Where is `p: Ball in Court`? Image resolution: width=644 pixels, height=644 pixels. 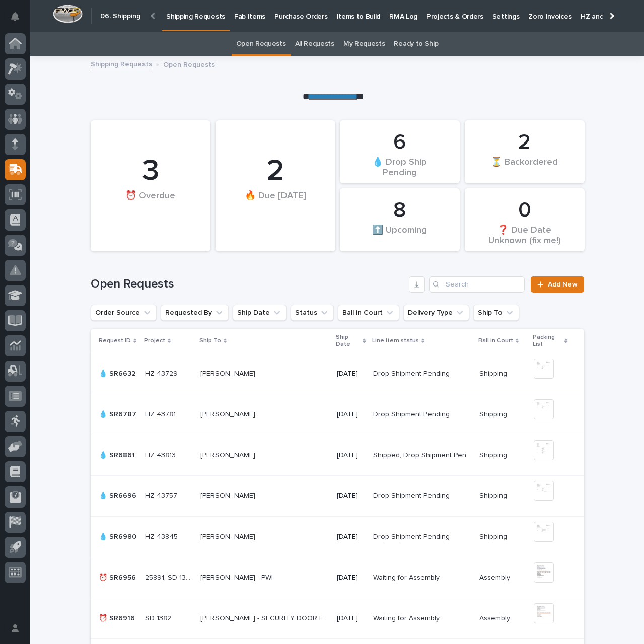 p: Ball in Court is located at coordinates (495, 340).